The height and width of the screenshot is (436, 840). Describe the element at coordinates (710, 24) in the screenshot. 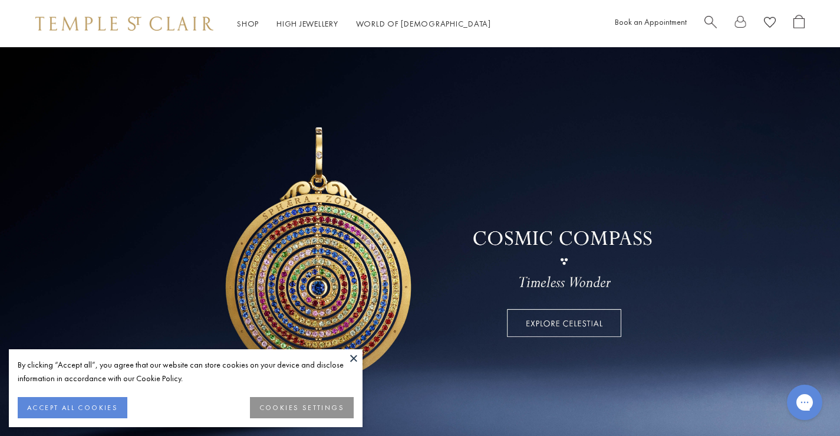

I see `a: Search` at that location.